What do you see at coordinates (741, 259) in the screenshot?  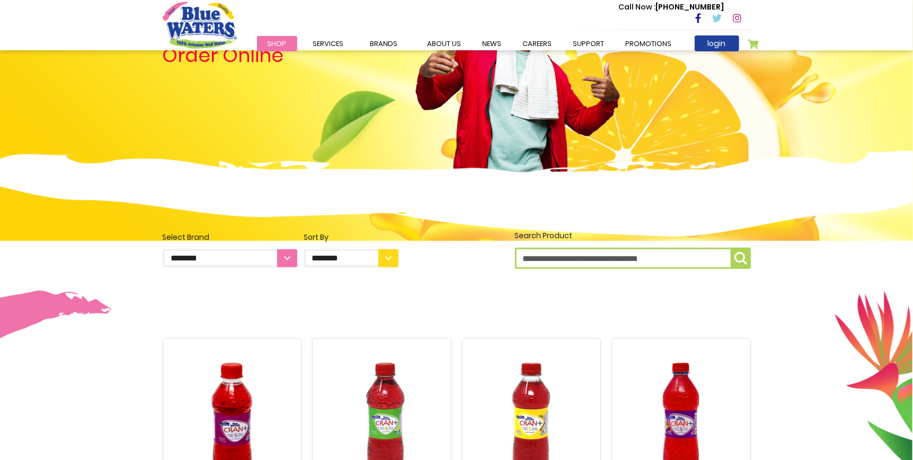 I see `img: search-icon.png` at bounding box center [741, 259].